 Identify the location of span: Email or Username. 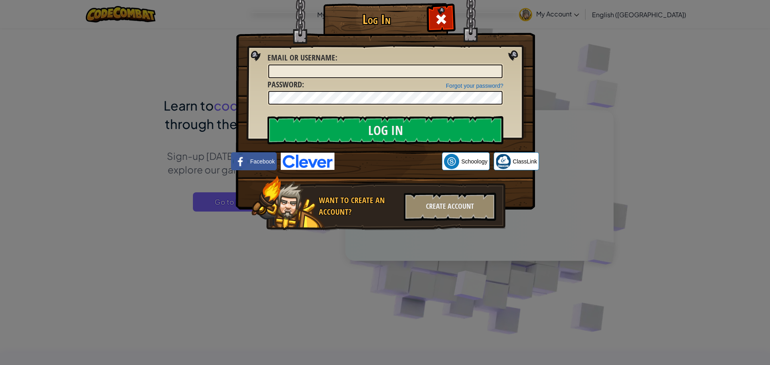
(301, 57).